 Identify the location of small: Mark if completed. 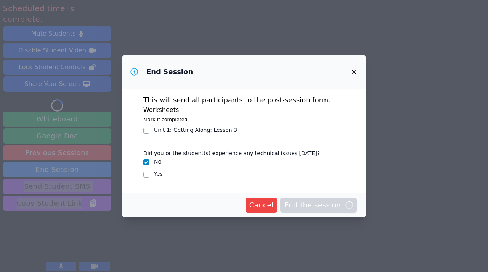
(166, 119).